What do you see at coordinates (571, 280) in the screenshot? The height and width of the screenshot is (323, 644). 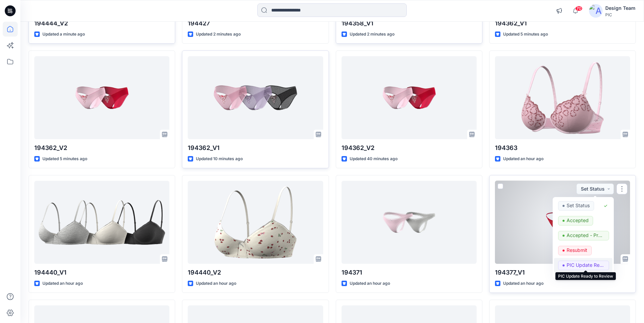 I see `p: Hold` at bounding box center [571, 280].